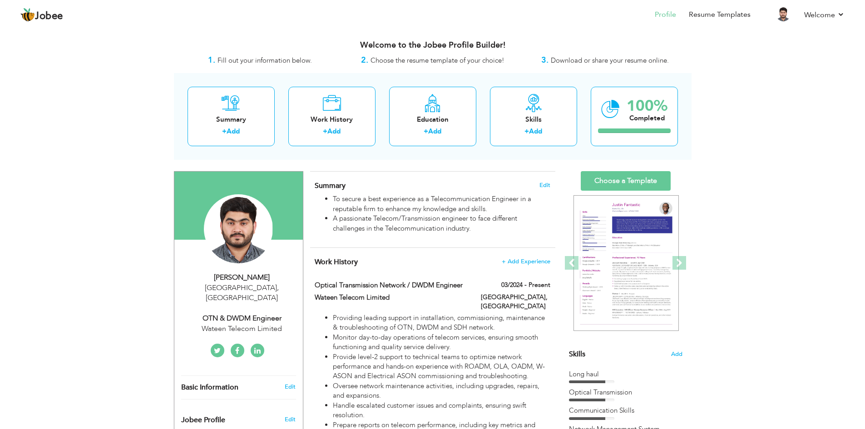  Describe the element at coordinates (441, 367) in the screenshot. I see `li: Provide level-2 support to technical teams to optimize network performance and hands-on experienc...` at that location.